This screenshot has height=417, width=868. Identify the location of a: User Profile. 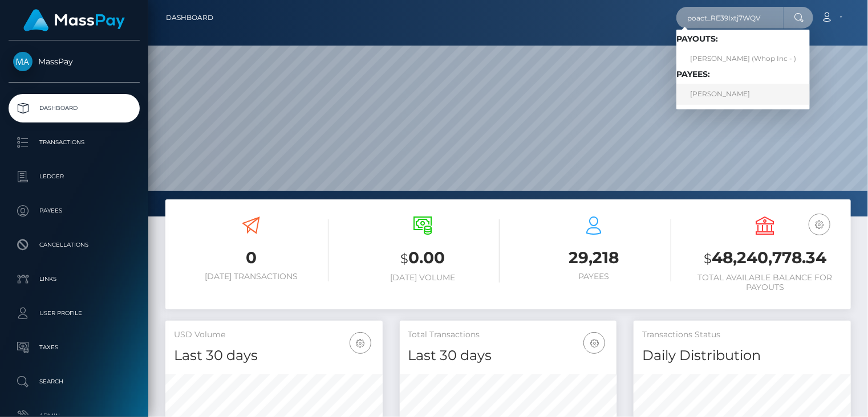
(74, 313).